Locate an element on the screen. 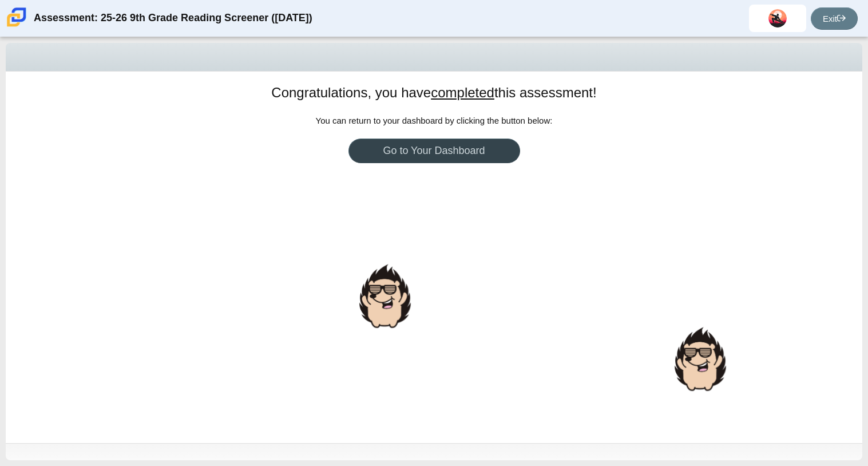  u: completed is located at coordinates (463, 92).